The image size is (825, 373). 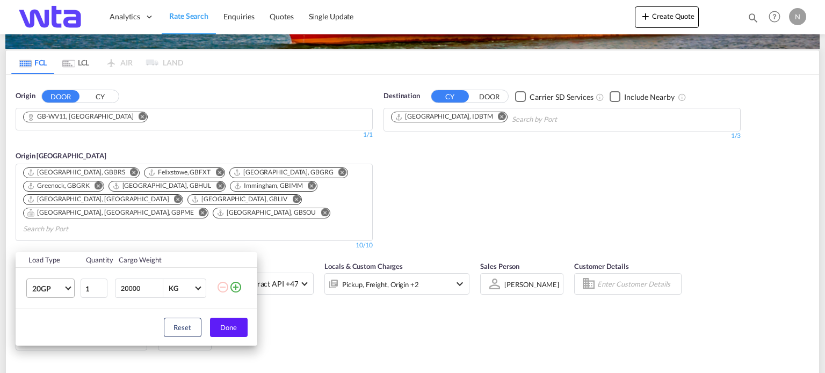 What do you see at coordinates (48, 289) in the screenshot?
I see `span: 20GP` at bounding box center [48, 289].